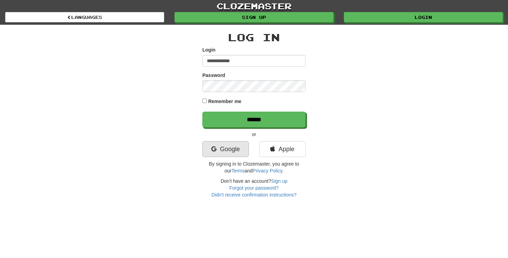  What do you see at coordinates (254, 37) in the screenshot?
I see `h2: Log In` at bounding box center [254, 37].